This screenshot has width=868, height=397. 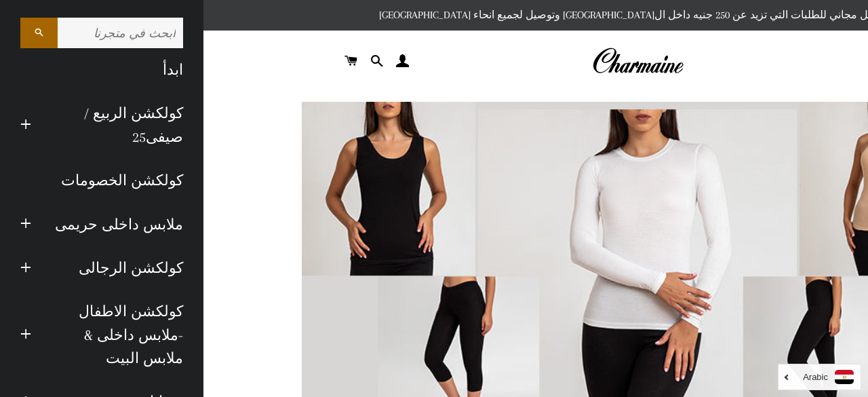 What do you see at coordinates (102, 181) in the screenshot?
I see `a: كولكشن الخصومات` at bounding box center [102, 181].